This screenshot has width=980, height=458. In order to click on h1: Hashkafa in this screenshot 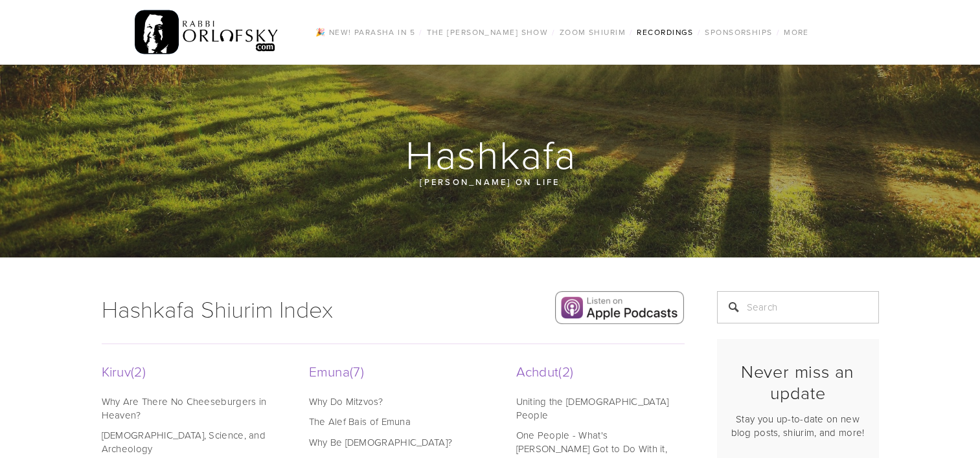, I will do `click(491, 154)`.